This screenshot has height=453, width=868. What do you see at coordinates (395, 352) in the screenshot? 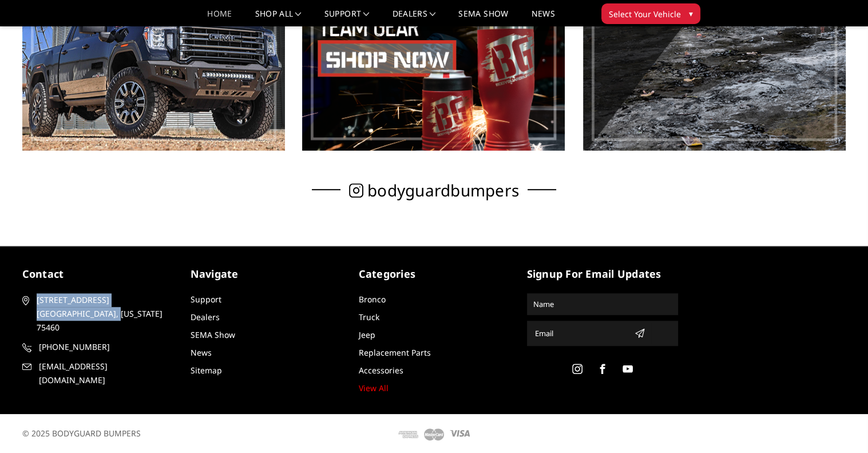
I see `a: Replacement Parts` at bounding box center [395, 352].